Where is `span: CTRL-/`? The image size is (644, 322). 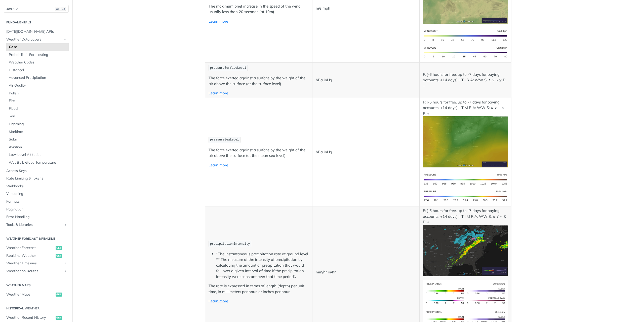 span: CTRL-/ is located at coordinates (60, 9).